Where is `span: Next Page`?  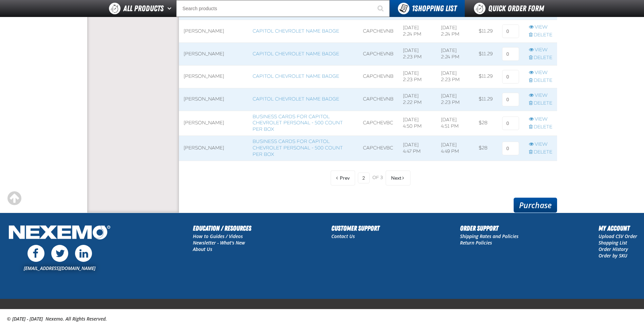
span: Next Page is located at coordinates (396, 178).